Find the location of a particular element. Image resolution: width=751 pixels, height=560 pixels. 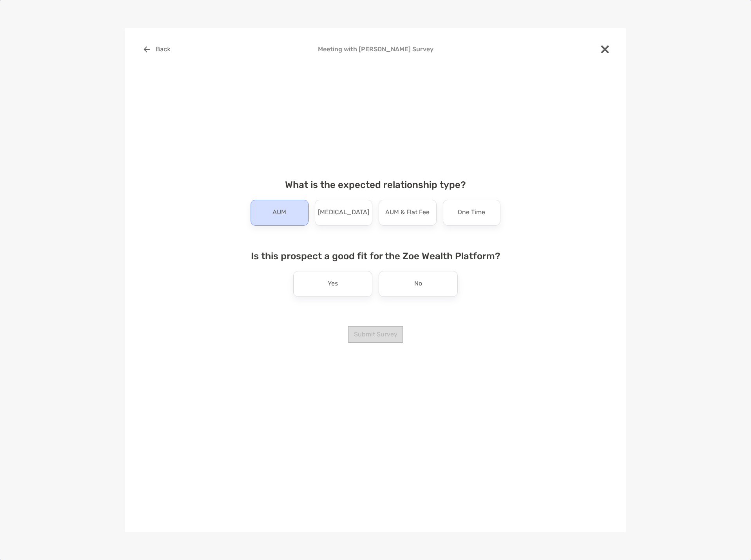

p: Yes is located at coordinates (333, 284).